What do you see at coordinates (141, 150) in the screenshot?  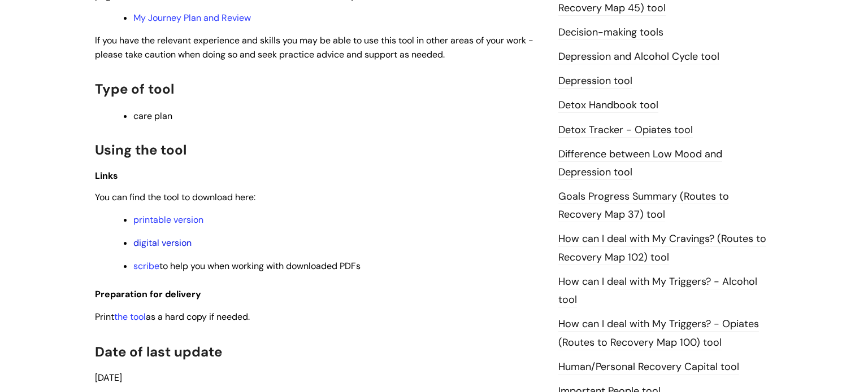 I see `span: Using the tool` at bounding box center [141, 150].